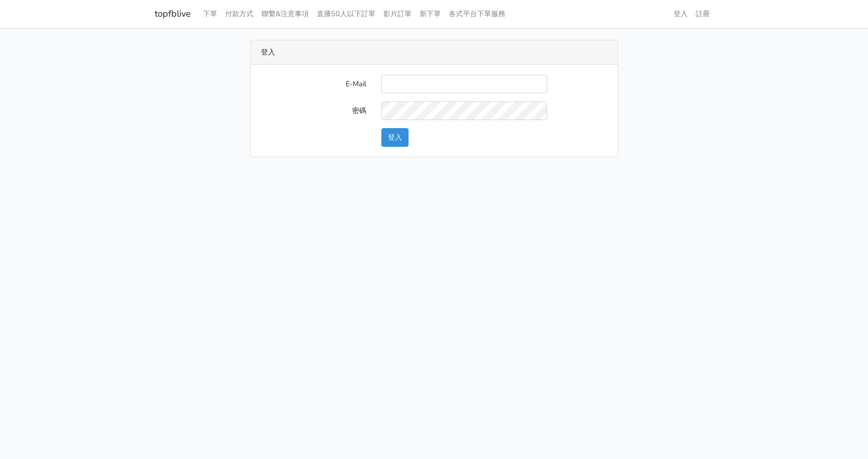 The height and width of the screenshot is (459, 868). What do you see at coordinates (702, 14) in the screenshot?
I see `a: 註冊` at bounding box center [702, 14].